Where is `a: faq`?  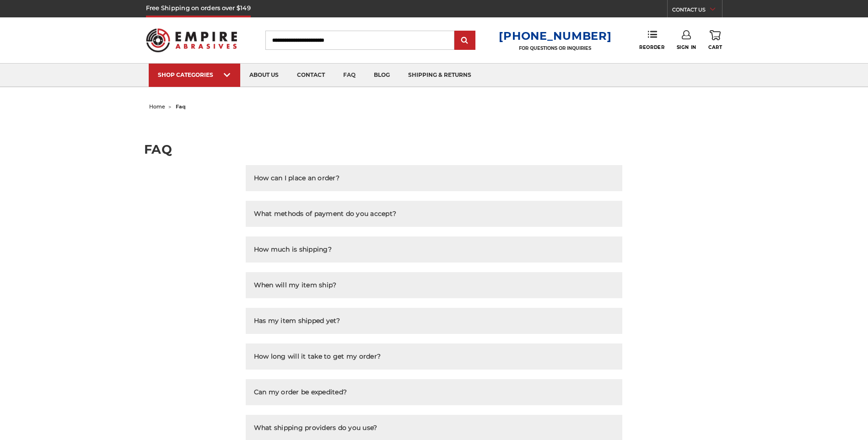 a: faq is located at coordinates (349, 75).